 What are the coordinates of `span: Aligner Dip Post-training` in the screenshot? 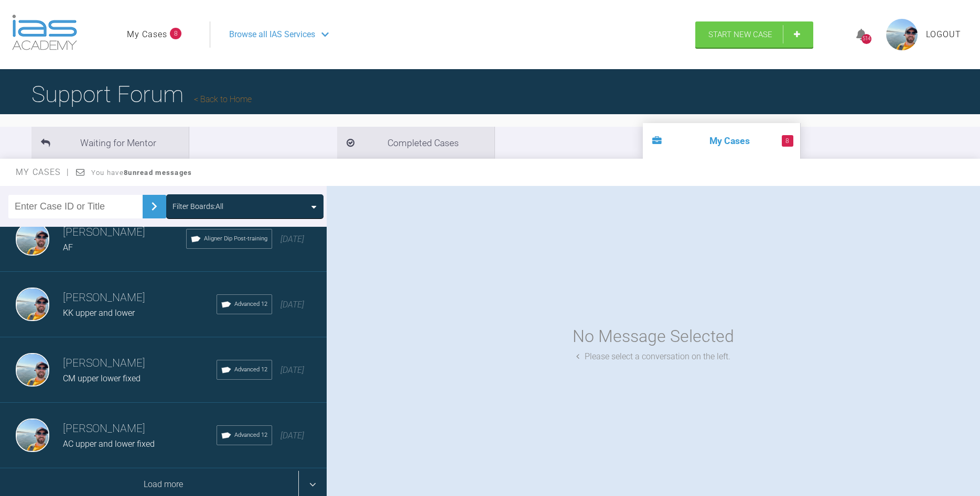 It's located at (235, 239).